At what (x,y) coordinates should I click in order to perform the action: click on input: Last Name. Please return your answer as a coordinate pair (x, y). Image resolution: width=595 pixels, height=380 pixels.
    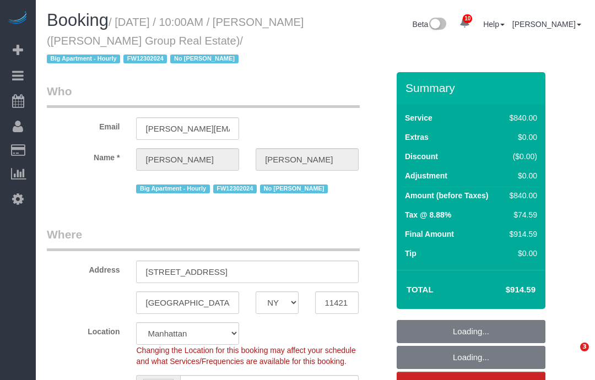
    Looking at the image, I should click on (307, 159).